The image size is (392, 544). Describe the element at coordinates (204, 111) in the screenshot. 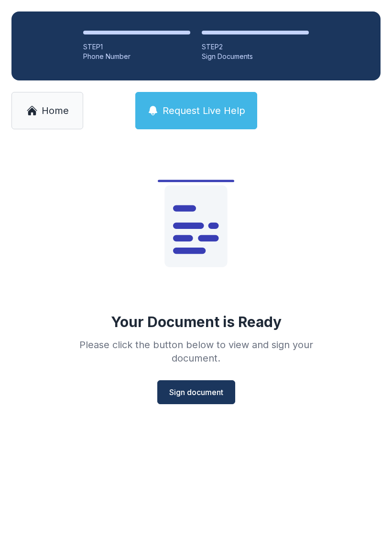

I see `span: Request Live Help` at that location.